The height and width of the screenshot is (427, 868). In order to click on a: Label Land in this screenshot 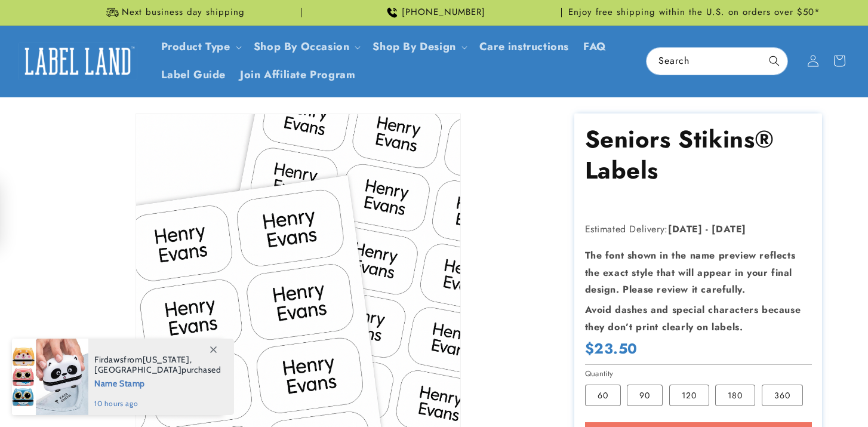, I will do `click(78, 61)`.